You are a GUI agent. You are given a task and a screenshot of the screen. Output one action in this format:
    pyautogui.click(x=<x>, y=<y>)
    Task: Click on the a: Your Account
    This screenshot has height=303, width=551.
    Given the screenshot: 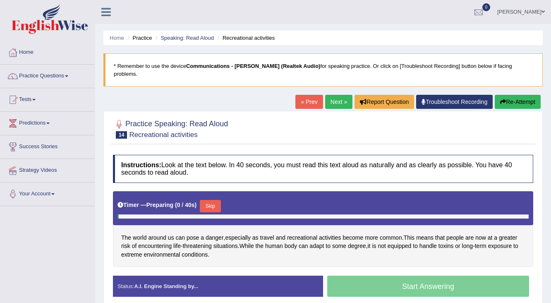 What is the action you would take?
    pyautogui.click(x=48, y=193)
    